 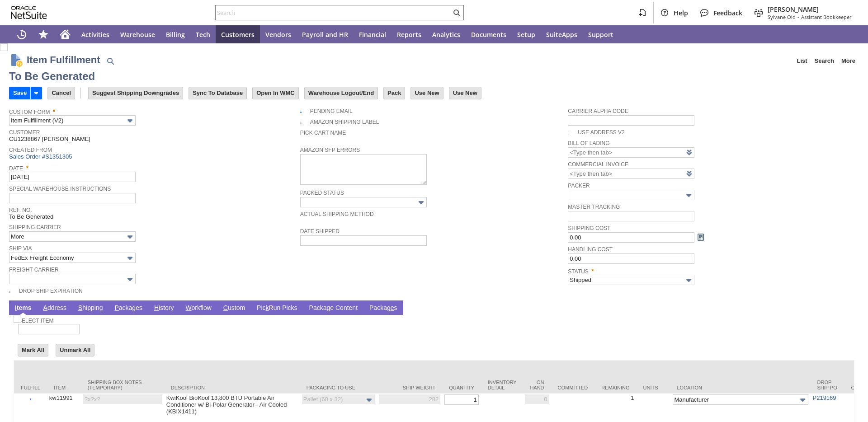 I want to click on a: Documents, so click(x=489, y=34).